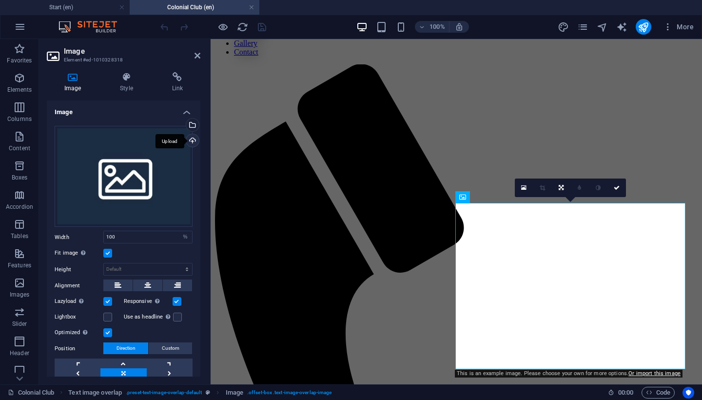 Image resolution: width=702 pixels, height=400 pixels. I want to click on p: Favorites, so click(19, 60).